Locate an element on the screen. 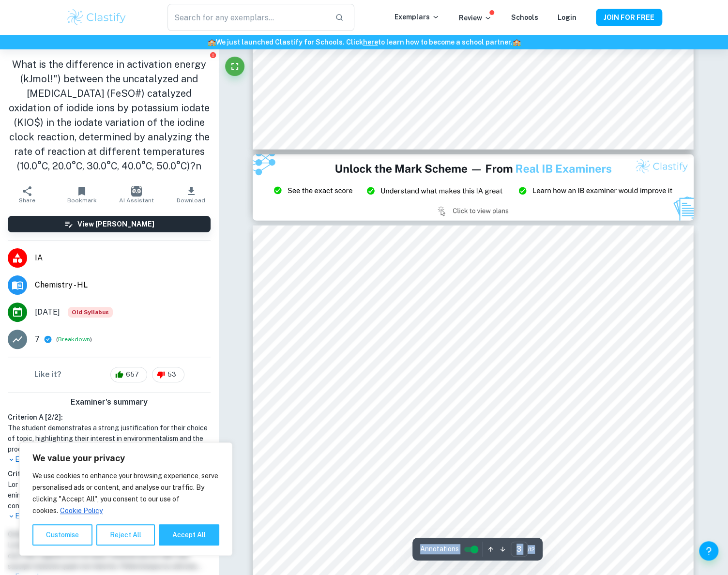 The image size is (728, 575). button: Bookmark is located at coordinates (82, 194).